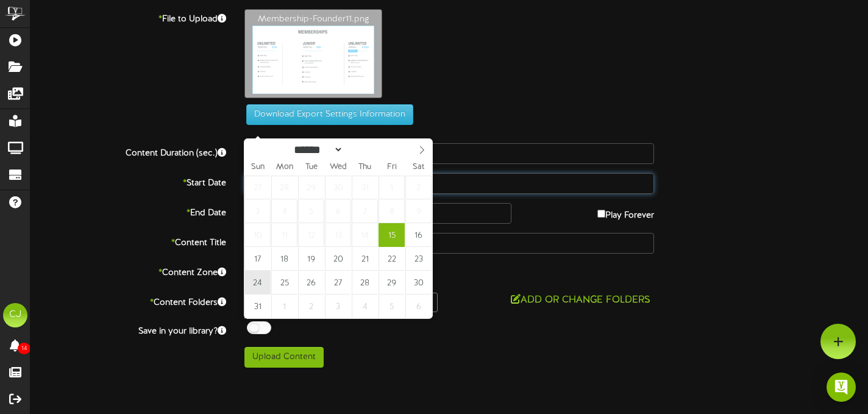 This screenshot has width=868, height=414. Describe the element at coordinates (338, 187) in the screenshot. I see `span: July 30, 2025` at that location.